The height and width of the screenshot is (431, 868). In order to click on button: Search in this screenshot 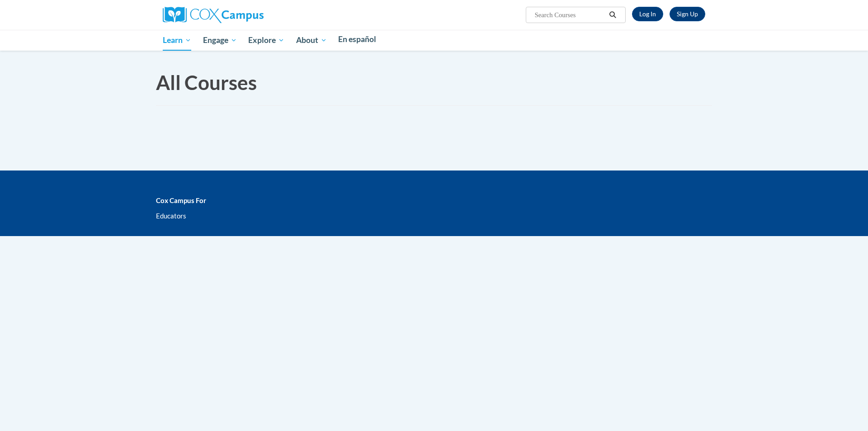, I will do `click(613, 15)`.